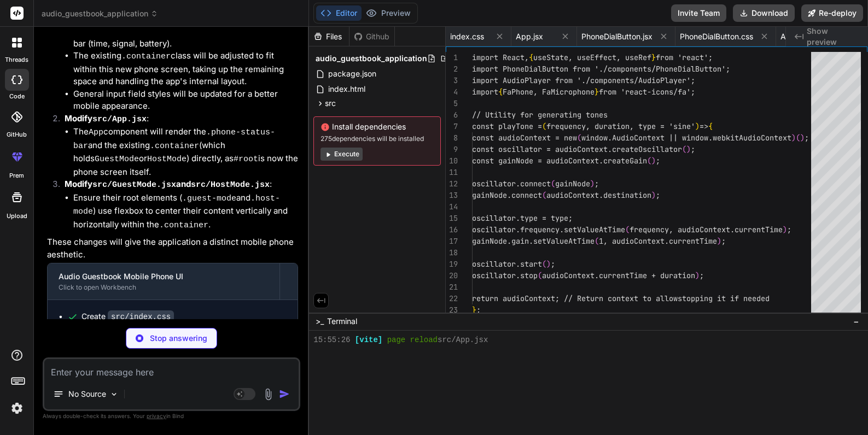 The width and height of the screenshot is (868, 435). I want to click on div: 2, so click(452, 69).